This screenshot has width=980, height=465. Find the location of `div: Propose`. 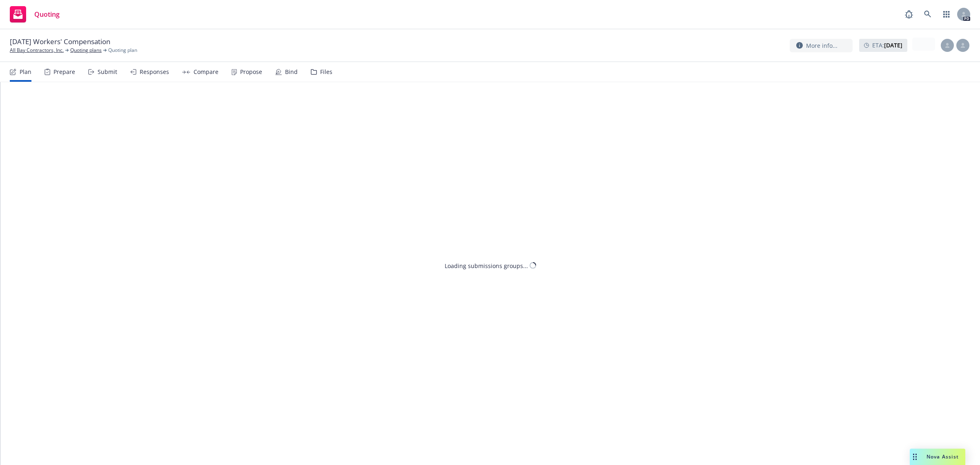

div: Propose is located at coordinates (251, 72).